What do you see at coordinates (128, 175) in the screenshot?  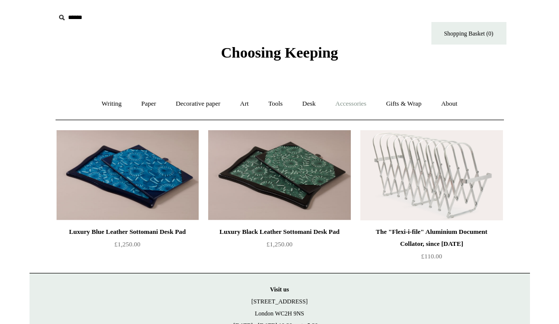 I see `a: Luxury Blue Leather Sottomani Desk Pad Luxury Blue Leather Sottomani Desk Pad` at bounding box center [128, 175].